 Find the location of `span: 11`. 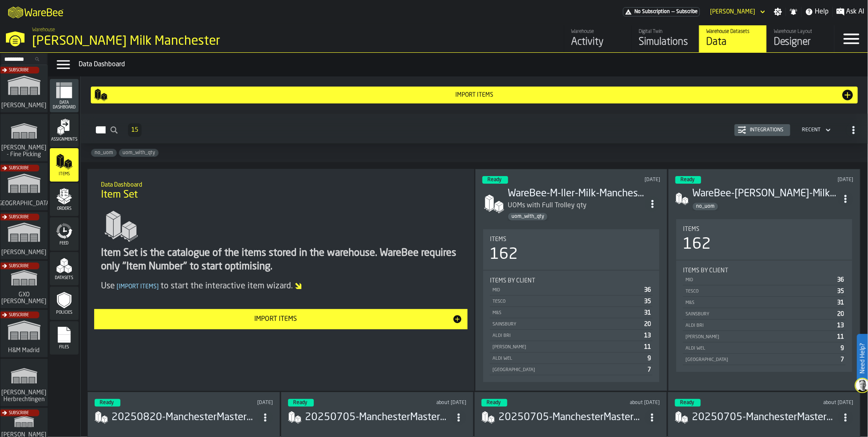

span: 11 is located at coordinates (647, 347).